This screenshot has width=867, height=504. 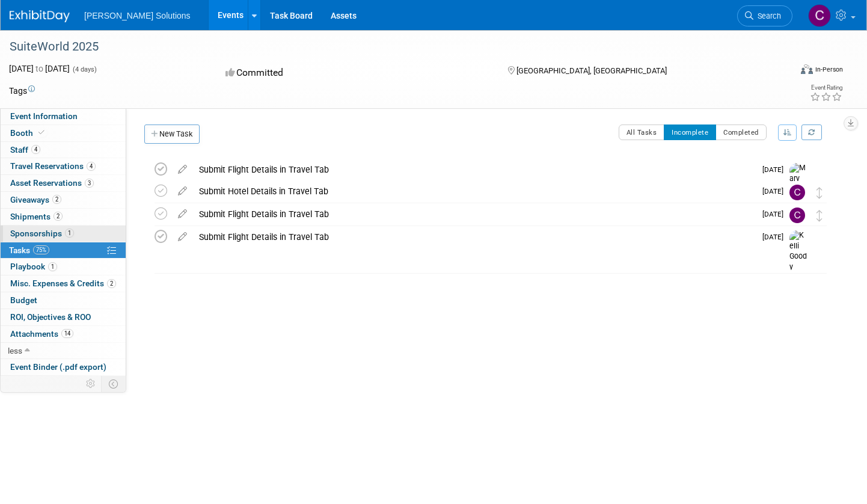 I want to click on a: Budget, so click(x=63, y=300).